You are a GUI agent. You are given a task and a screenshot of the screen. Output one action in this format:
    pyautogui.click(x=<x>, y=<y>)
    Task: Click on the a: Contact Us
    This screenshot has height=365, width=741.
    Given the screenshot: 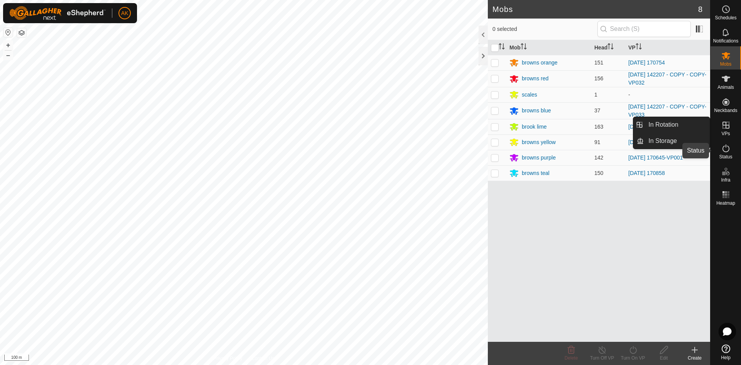 What is the action you would take?
    pyautogui.click(x=263, y=358)
    